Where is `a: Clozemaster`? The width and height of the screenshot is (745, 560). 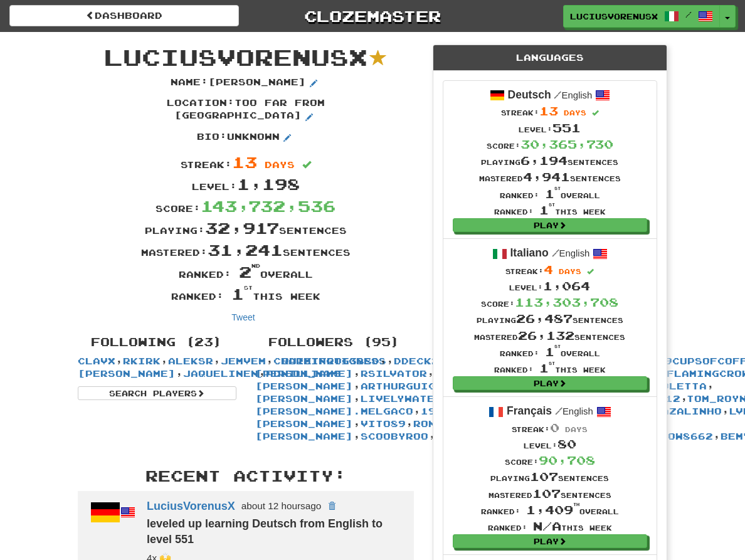
a: Clozemaster is located at coordinates (373, 15).